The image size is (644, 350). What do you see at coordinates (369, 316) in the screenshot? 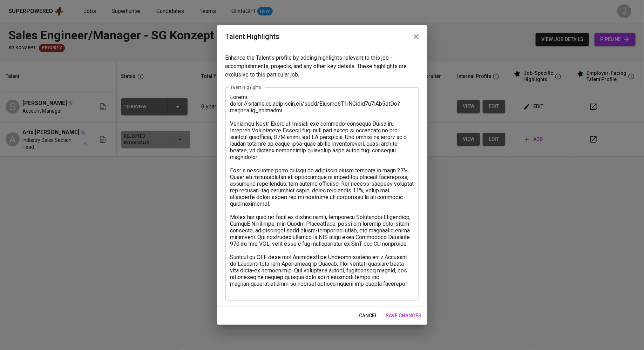
I see `span: cancel` at bounding box center [369, 316].